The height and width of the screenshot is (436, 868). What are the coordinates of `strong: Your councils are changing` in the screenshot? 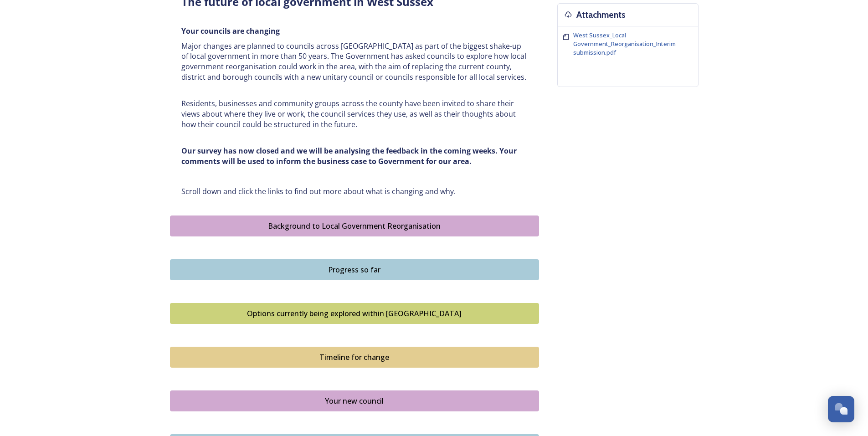 It's located at (231, 31).